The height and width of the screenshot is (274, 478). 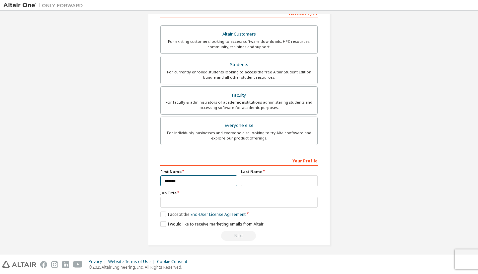 I want to click on div: Faculty, so click(x=239, y=95).